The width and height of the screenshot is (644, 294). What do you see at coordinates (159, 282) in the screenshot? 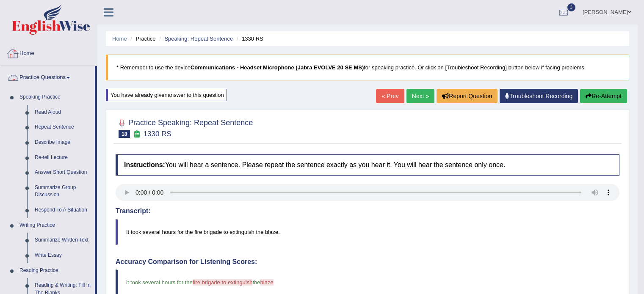
I see `span: it took several hours for the` at bounding box center [159, 282].